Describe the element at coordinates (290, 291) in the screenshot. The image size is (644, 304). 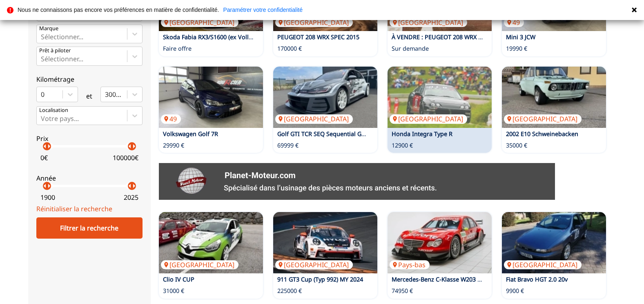
I see `p: 225000 €` at that location.